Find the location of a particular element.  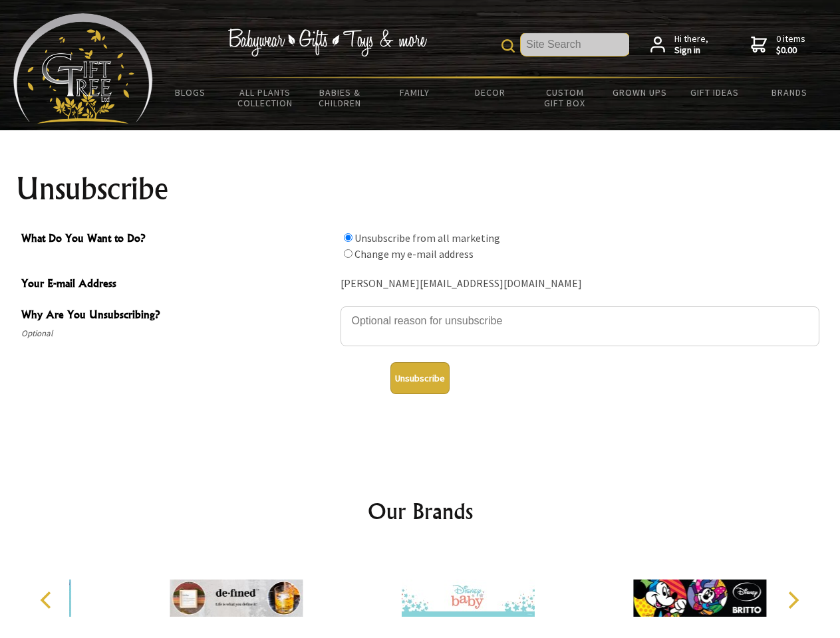

a: BLOGS is located at coordinates (190, 92).